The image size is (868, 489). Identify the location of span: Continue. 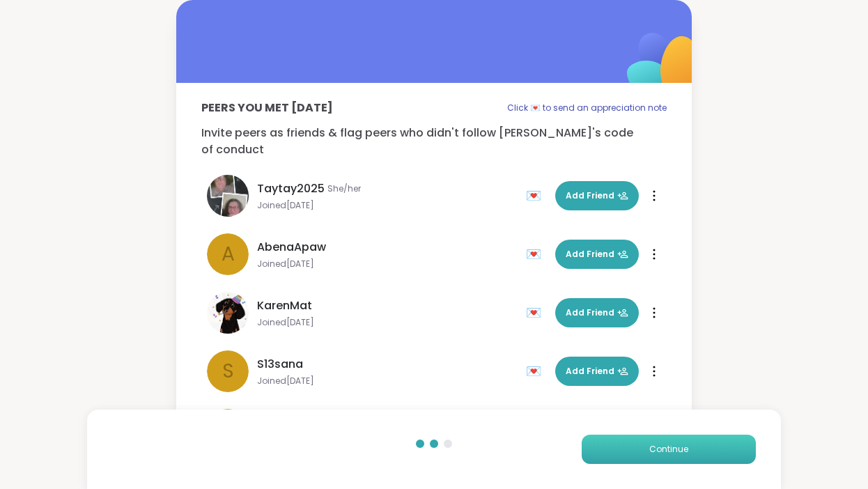
(669, 449).